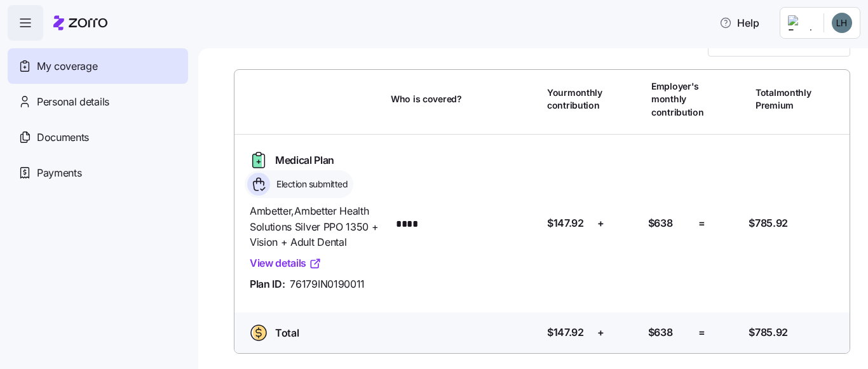  Describe the element at coordinates (98, 173) in the screenshot. I see `a: Payments` at that location.